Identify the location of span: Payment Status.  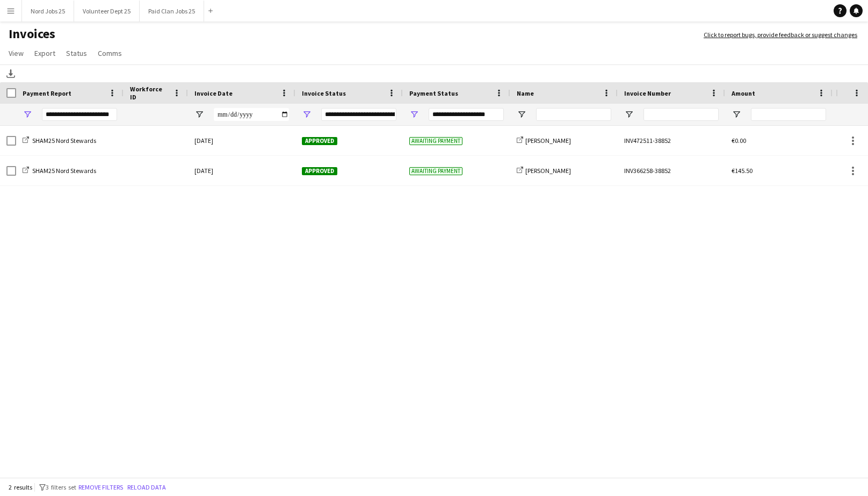
(434, 93).